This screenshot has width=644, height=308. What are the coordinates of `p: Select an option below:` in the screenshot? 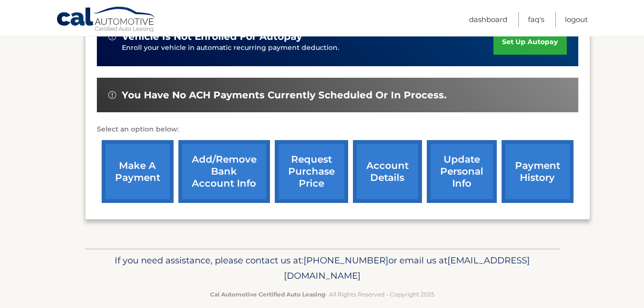 It's located at (338, 130).